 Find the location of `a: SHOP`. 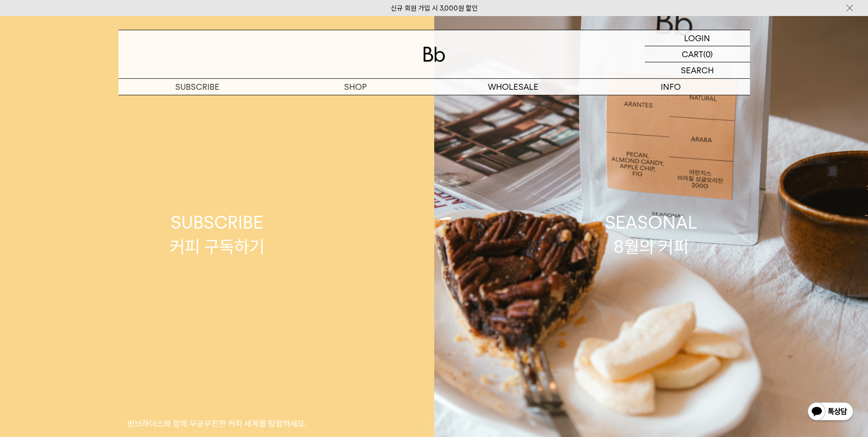

a: SHOP is located at coordinates (355, 86).